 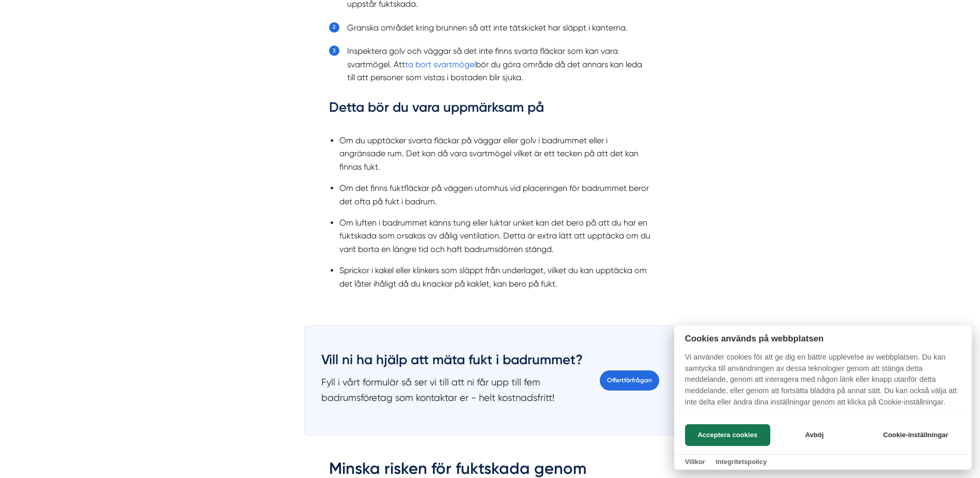 What do you see at coordinates (741, 461) in the screenshot?
I see `a: Integritetspolicy` at bounding box center [741, 461].